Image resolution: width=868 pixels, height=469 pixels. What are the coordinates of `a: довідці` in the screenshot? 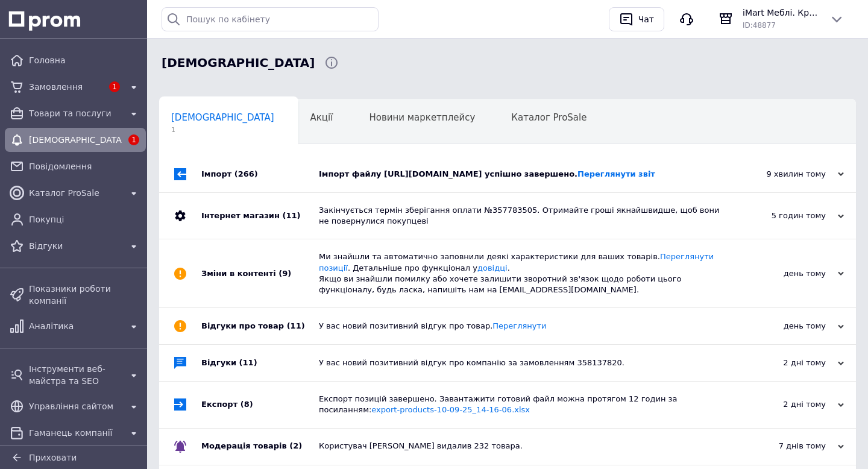 It's located at (492, 268).